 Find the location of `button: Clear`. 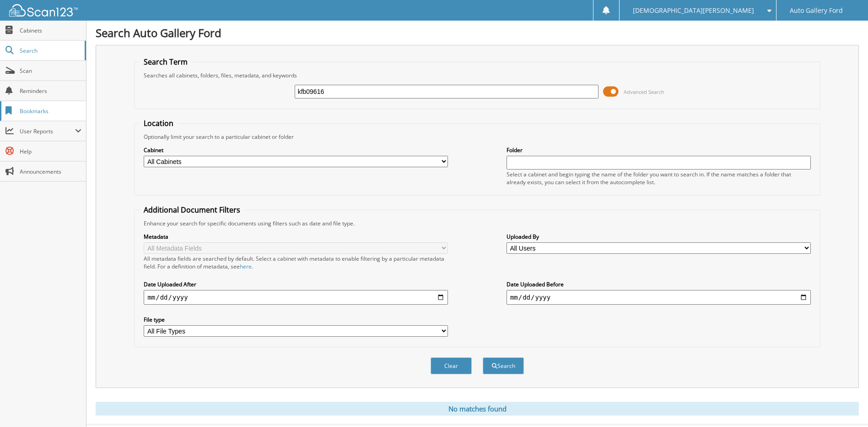

button: Clear is located at coordinates (452, 365).